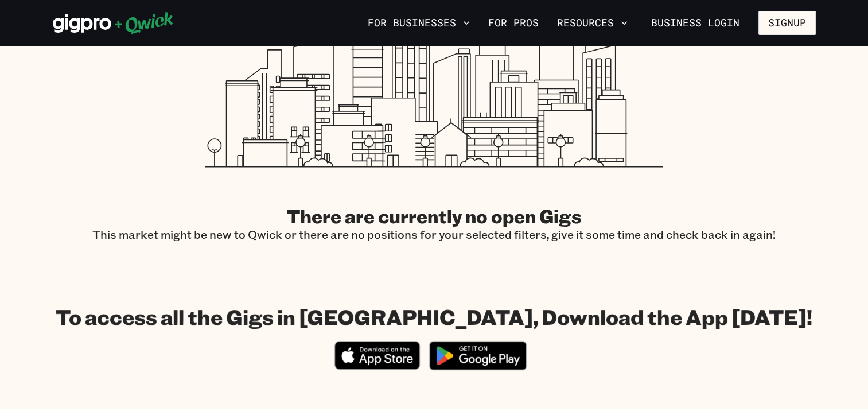 This screenshot has height=411, width=868. Describe the element at coordinates (434, 216) in the screenshot. I see `h2: There are currently no open Gigs` at that location.